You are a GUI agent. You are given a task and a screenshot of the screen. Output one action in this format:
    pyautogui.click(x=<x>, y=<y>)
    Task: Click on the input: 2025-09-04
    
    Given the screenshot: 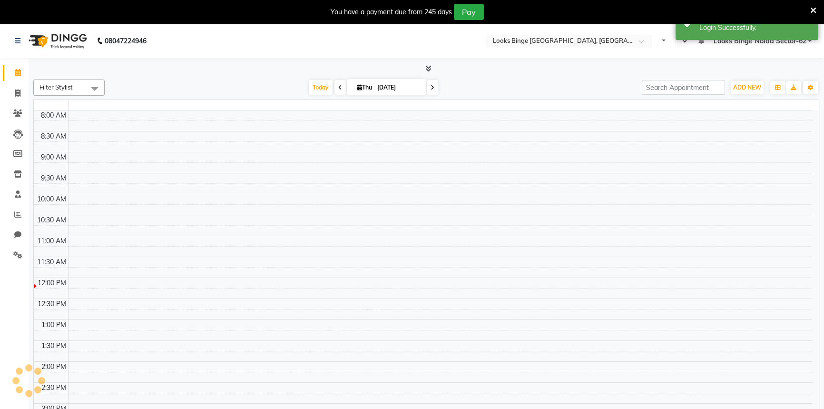 What is the action you would take?
    pyautogui.click(x=398, y=88)
    